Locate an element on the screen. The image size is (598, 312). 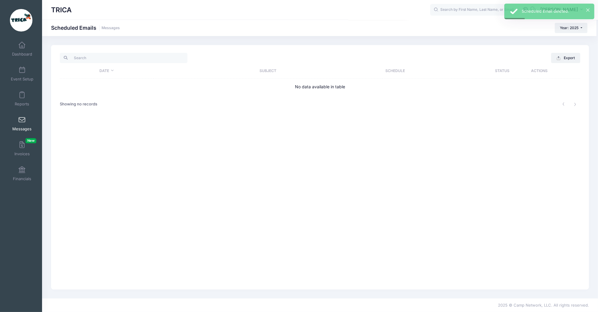
input: Search is located at coordinates (123, 58).